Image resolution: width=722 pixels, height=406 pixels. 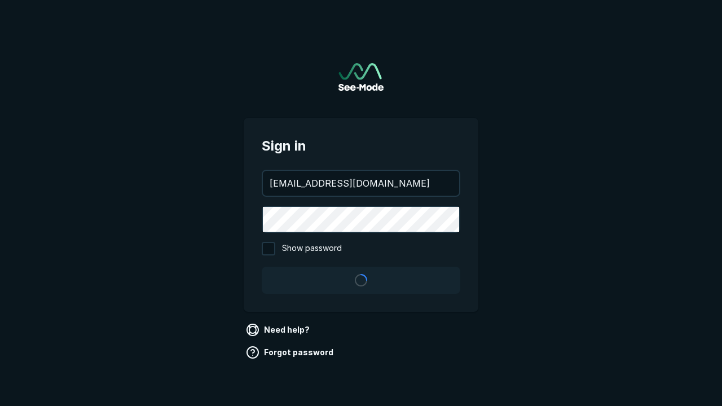 What do you see at coordinates (361, 146) in the screenshot?
I see `span: Sign in` at bounding box center [361, 146].